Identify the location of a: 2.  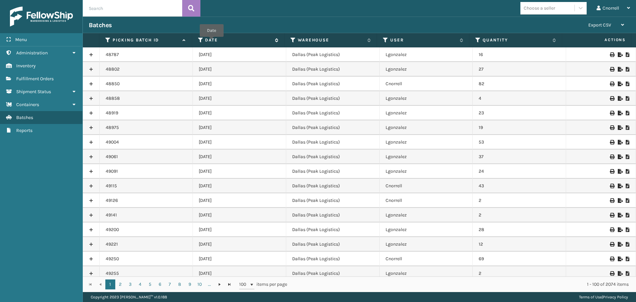
(120, 284).